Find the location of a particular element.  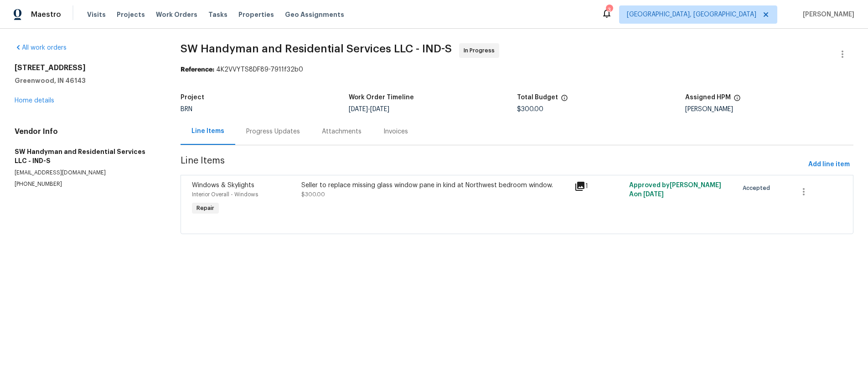

span: Work Orders is located at coordinates (177, 15).